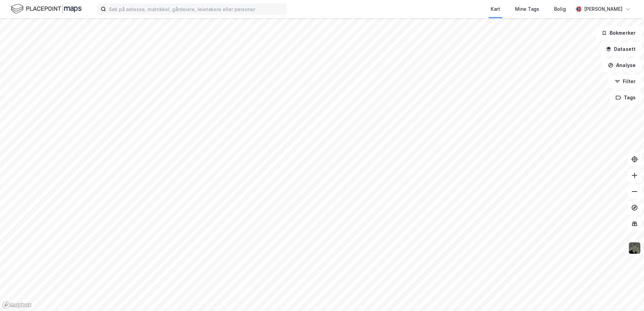 Image resolution: width=644 pixels, height=311 pixels. Describe the element at coordinates (622, 65) in the screenshot. I see `button: Analyse` at that location.